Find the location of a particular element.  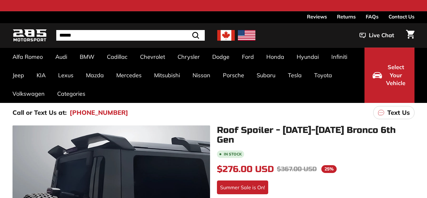

a: Hyundai is located at coordinates (307, 57).